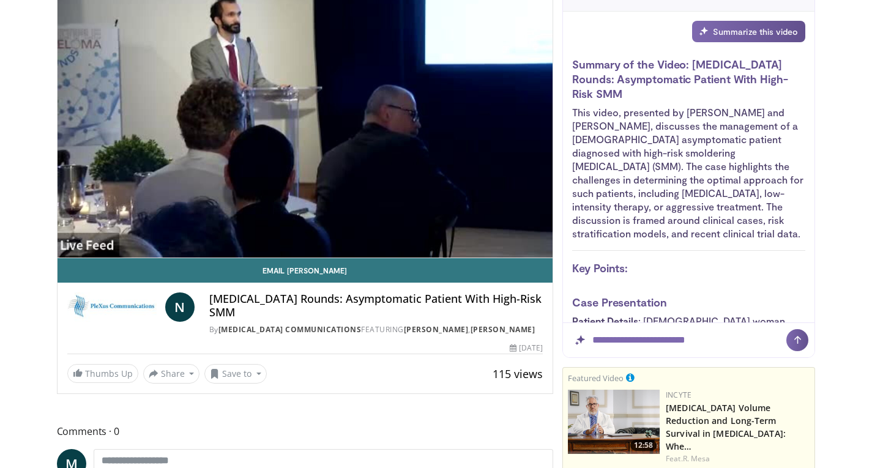  What do you see at coordinates (643, 446) in the screenshot?
I see `span: 12:58` at bounding box center [643, 446].